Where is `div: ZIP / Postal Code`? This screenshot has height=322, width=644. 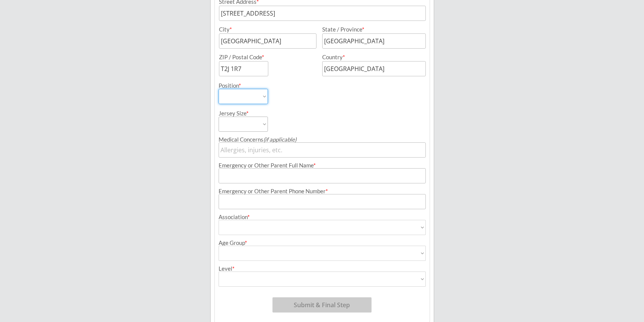 div: ZIP / Postal Code is located at coordinates (267, 57).